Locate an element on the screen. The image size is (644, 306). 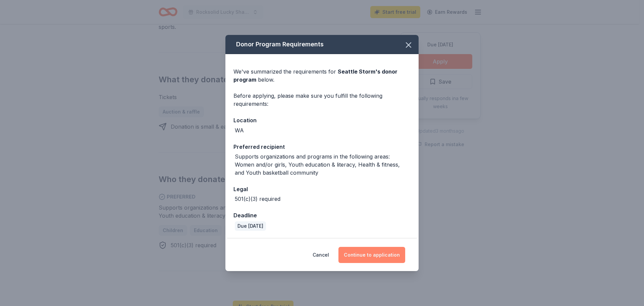
div: WA is located at coordinates (239, 130).